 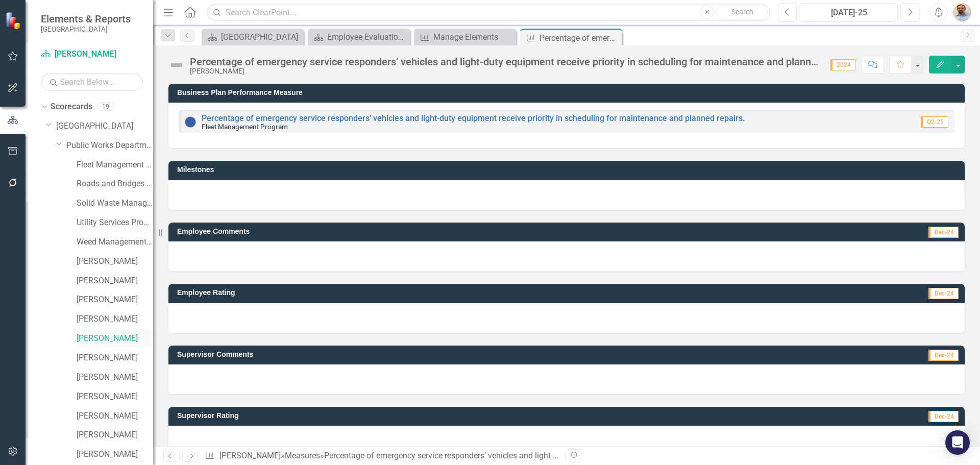 I want to click on span: Elements & Reports, so click(x=86, y=19).